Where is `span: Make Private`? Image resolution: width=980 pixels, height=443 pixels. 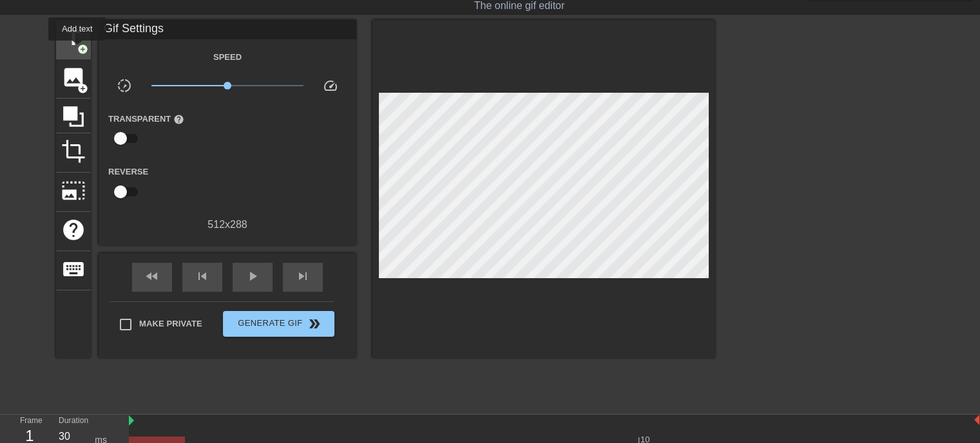
span: Make Private is located at coordinates (170, 325).